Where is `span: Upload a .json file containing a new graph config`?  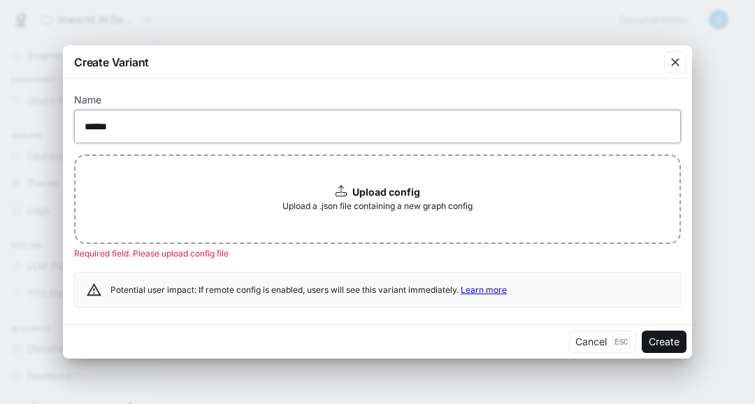 span: Upload a .json file containing a new graph config is located at coordinates (378, 206).